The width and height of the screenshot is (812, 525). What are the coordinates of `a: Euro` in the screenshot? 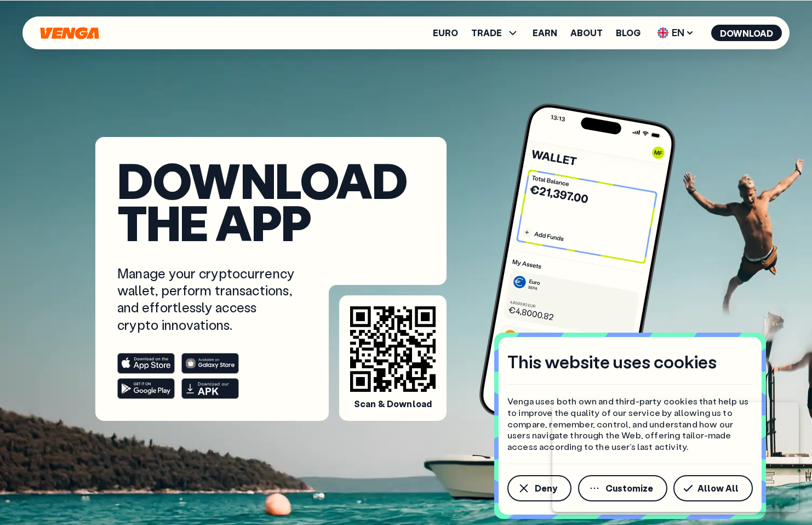 It's located at (446, 33).